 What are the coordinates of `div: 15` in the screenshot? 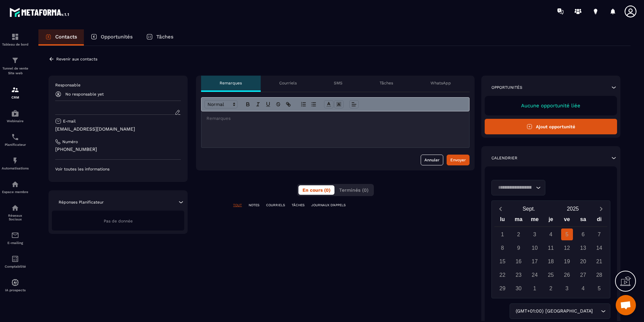 It's located at (502, 261).